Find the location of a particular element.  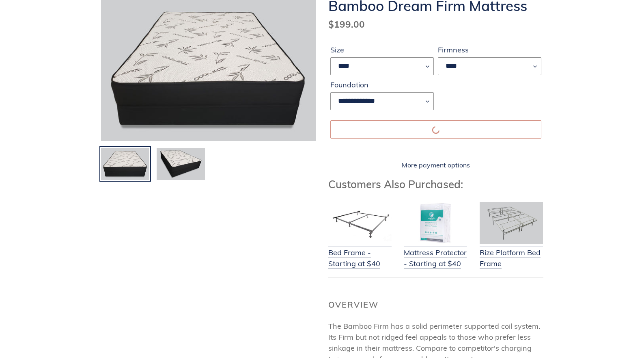

h2: Overview is located at coordinates (436, 305).